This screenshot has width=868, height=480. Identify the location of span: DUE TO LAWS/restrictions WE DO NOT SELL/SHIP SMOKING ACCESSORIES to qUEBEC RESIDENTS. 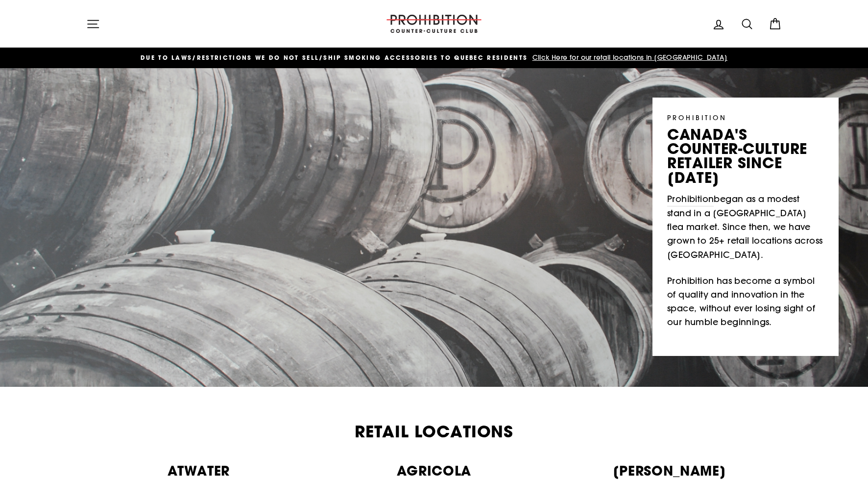
(334, 57).